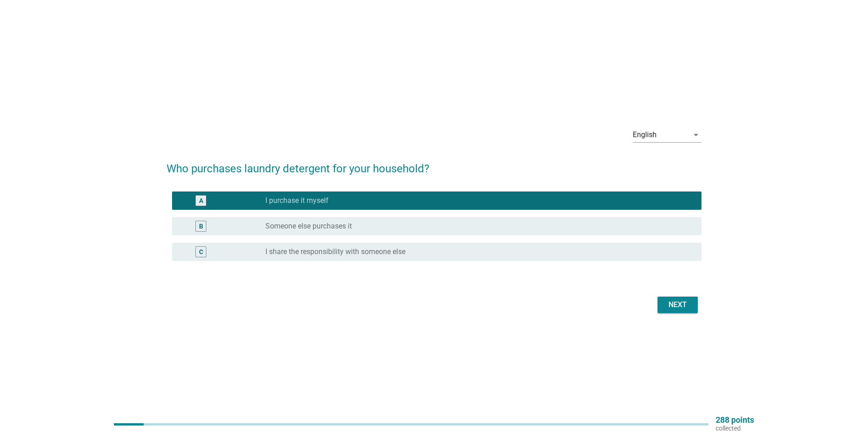 This screenshot has height=436, width=868. What do you see at coordinates (308, 227) in the screenshot?
I see `label: Someone else purchases it` at bounding box center [308, 227].